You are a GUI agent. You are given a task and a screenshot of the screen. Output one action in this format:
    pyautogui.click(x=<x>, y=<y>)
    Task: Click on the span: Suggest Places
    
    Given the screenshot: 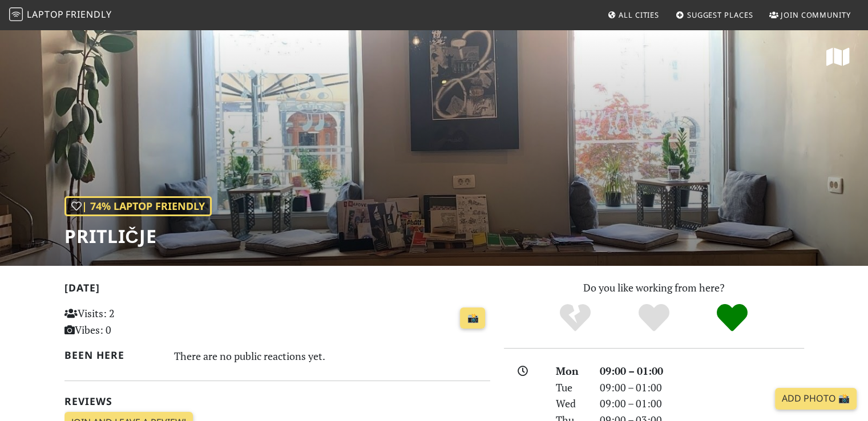 What is the action you would take?
    pyautogui.click(x=720, y=15)
    